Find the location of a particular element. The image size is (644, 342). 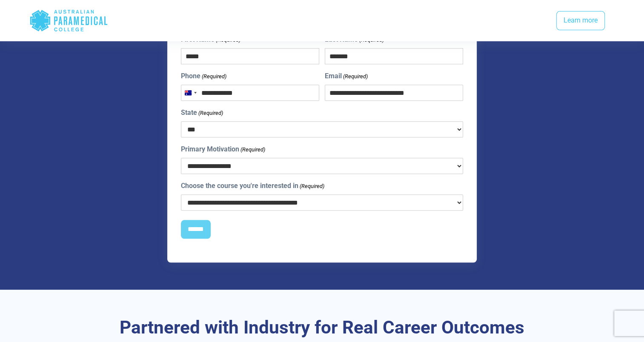

label: Primary Motivation is located at coordinates (223, 150).